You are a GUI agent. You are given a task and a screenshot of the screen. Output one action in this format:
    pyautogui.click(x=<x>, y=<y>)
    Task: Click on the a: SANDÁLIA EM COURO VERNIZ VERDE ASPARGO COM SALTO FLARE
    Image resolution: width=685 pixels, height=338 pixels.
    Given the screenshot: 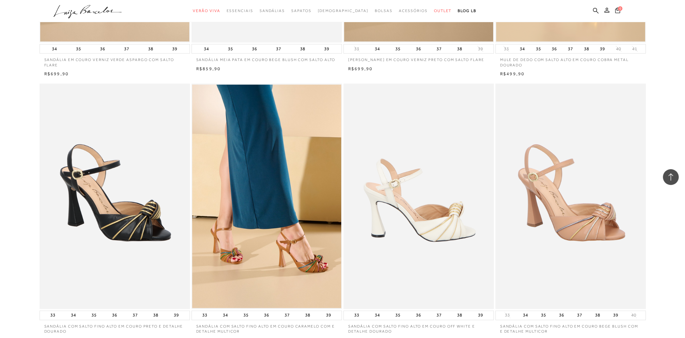 What is the action you would take?
    pyautogui.click(x=115, y=61)
    